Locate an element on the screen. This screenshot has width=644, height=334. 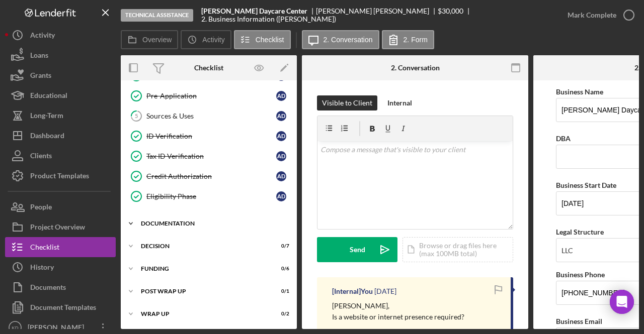
label: 2. Form is located at coordinates (416, 40).